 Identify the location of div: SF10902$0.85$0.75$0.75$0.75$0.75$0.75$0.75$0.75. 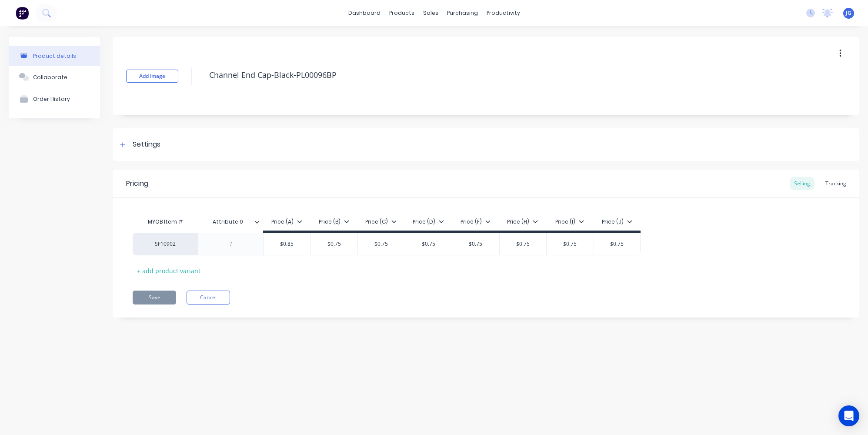
(386, 244).